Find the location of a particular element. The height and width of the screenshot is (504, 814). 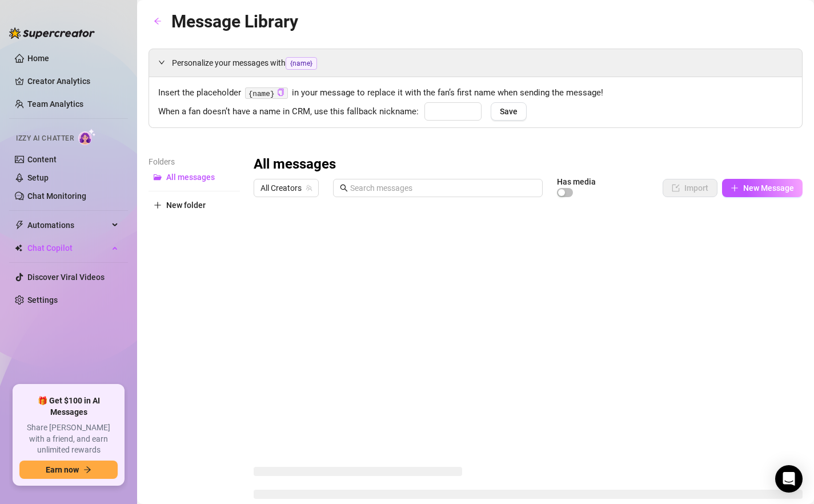

span: search is located at coordinates (344, 188).